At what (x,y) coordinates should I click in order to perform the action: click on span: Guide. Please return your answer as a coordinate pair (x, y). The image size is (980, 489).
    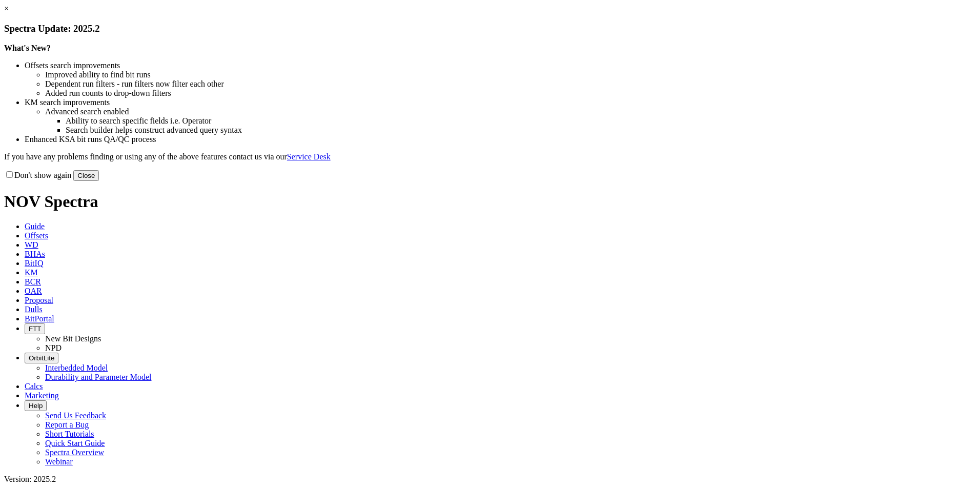
    Looking at the image, I should click on (35, 226).